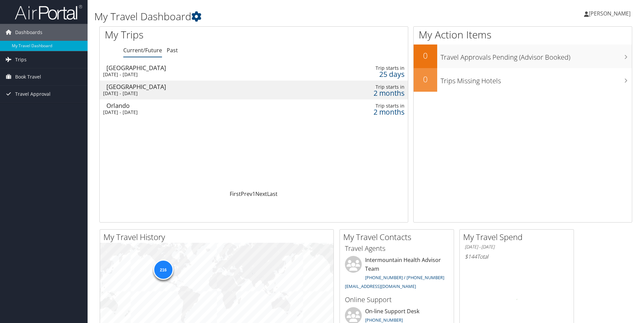 Image resolution: width=644 pixels, height=323 pixels. What do you see at coordinates (523, 80) in the screenshot?
I see `a: 0Trips Missing Hotels` at bounding box center [523, 80].